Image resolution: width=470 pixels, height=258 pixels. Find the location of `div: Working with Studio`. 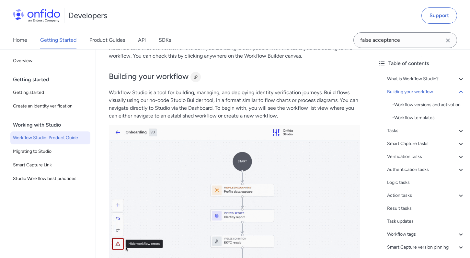

div: Working with Studio is located at coordinates (53, 125).